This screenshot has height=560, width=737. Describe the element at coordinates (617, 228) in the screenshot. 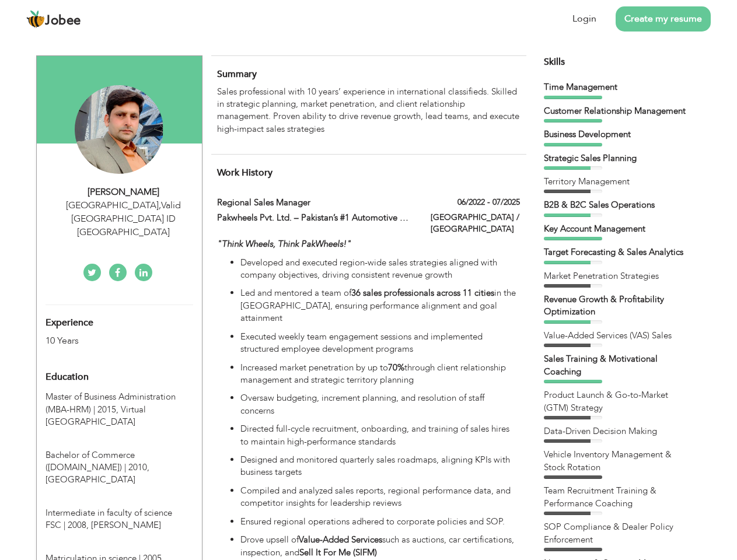

I see `div: Key Account Management` at that location.